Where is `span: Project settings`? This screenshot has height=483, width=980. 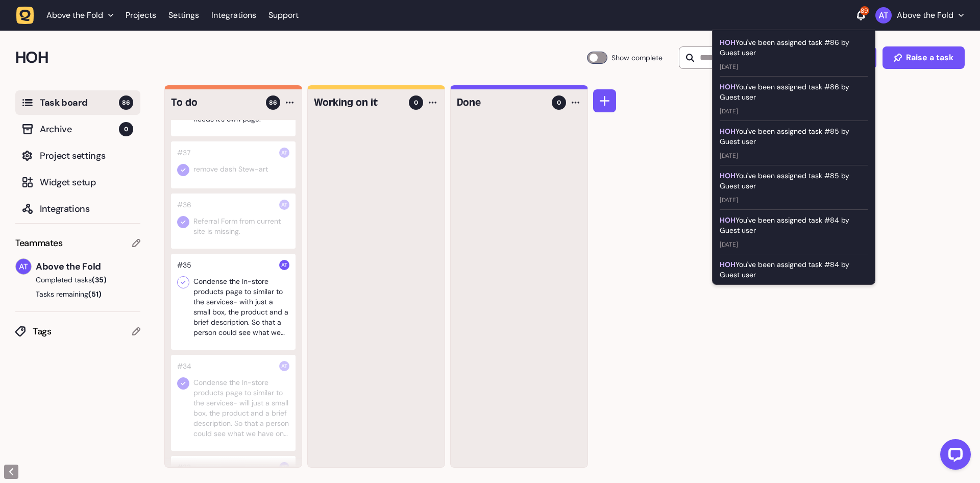
span: Project settings is located at coordinates (86, 156).